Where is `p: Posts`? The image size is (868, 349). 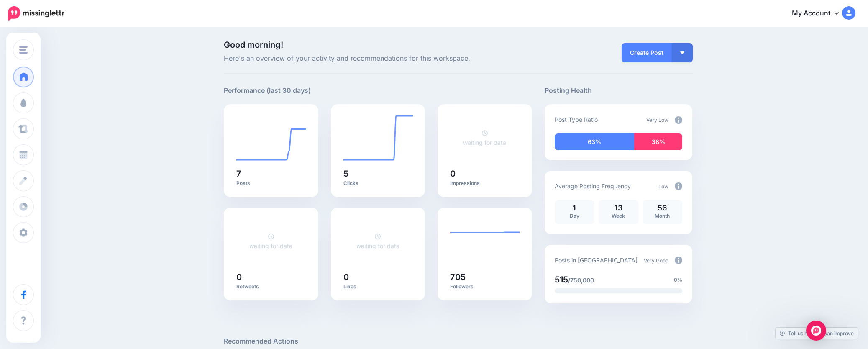 p: Posts is located at coordinates (271, 183).